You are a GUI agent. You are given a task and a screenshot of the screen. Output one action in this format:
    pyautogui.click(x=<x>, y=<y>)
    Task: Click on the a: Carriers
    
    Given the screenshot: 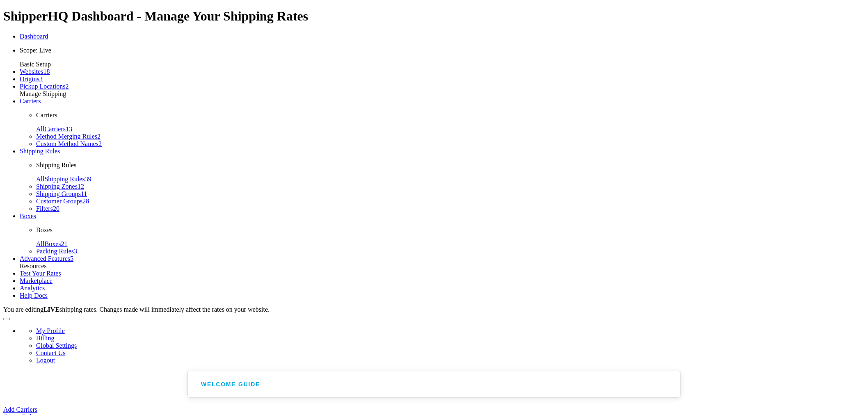 What is the action you would take?
    pyautogui.click(x=30, y=101)
    